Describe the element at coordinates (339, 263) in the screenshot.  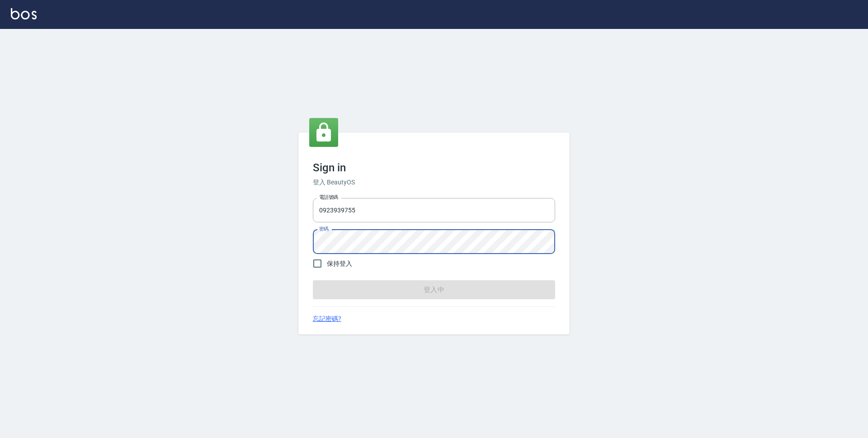
I see `span: 保持登入` at that location.